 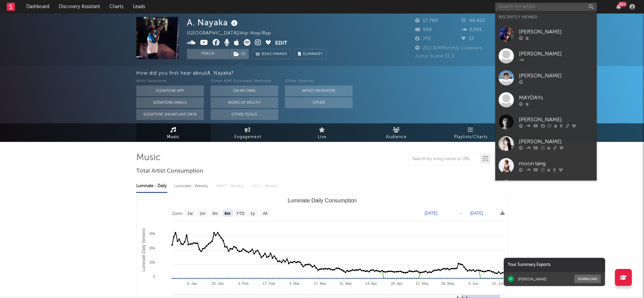 I want to click on text: 30k, so click(x=152, y=233).